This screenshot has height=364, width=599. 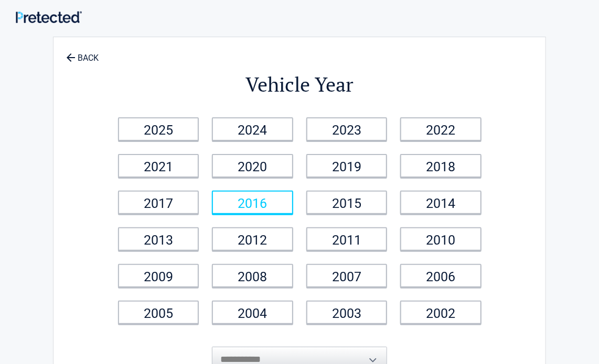 What do you see at coordinates (440, 276) in the screenshot?
I see `a: 2006` at bounding box center [440, 276].